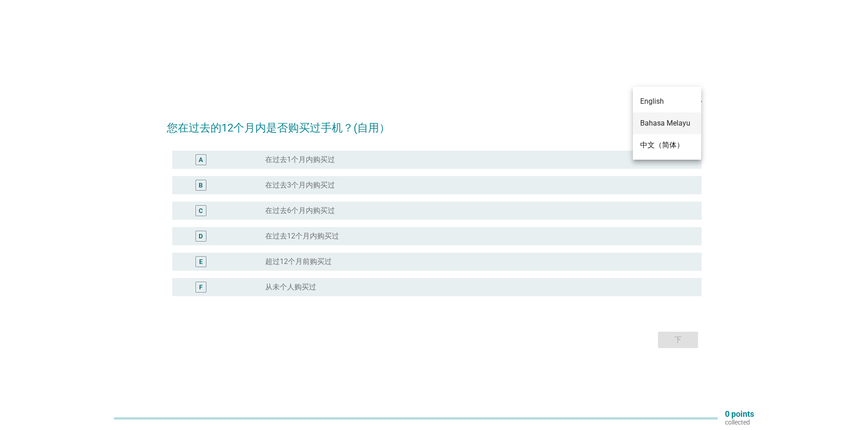 This screenshot has width=868, height=430. What do you see at coordinates (201, 261) in the screenshot?
I see `div: E` at bounding box center [201, 261].